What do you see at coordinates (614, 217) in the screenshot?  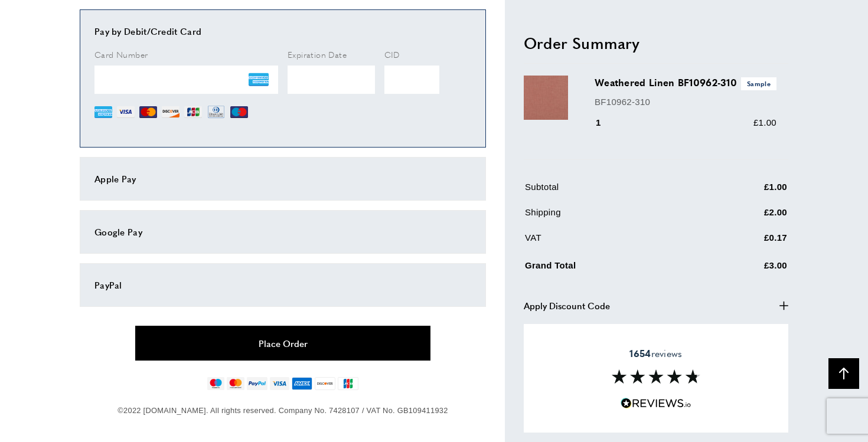 I see `td: Shipping` at bounding box center [614, 217].